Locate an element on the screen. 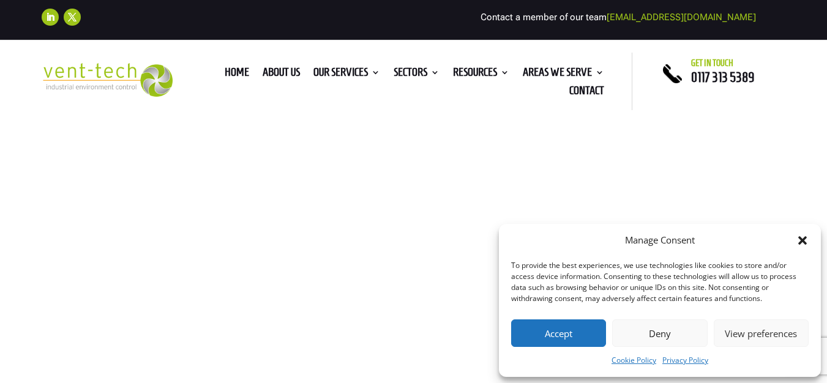 The height and width of the screenshot is (383, 827). a: Contact is located at coordinates (586, 93).